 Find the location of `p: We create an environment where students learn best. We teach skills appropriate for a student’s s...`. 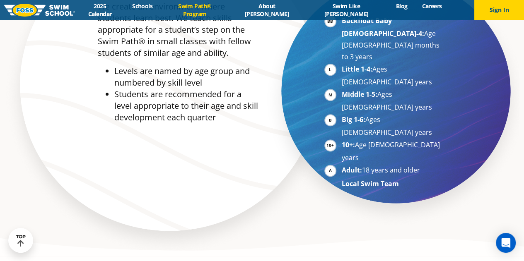

p: We create an environment where students learn best. We teach skills appropriate for a student’s s... is located at coordinates (178, 30).